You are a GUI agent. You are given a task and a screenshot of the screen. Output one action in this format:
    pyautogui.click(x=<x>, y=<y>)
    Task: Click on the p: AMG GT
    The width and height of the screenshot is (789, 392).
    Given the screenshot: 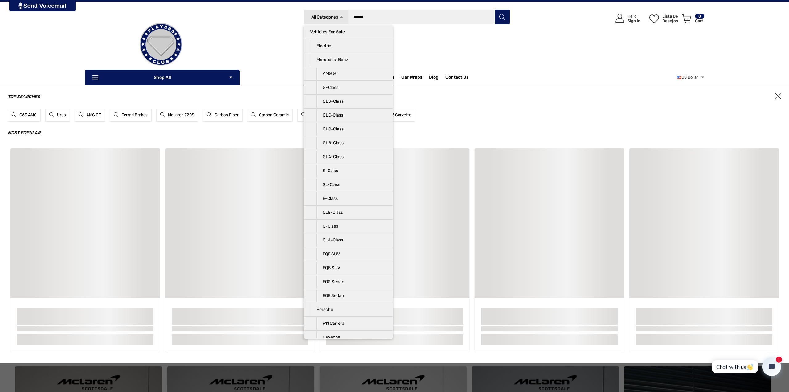 What is the action you would take?
    pyautogui.click(x=351, y=74)
    